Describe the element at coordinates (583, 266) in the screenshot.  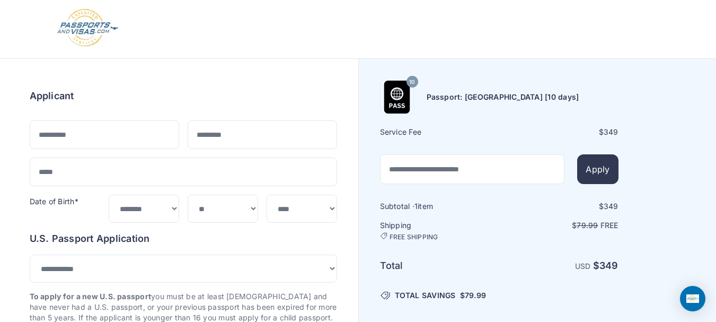
I see `span: USD` at that location.